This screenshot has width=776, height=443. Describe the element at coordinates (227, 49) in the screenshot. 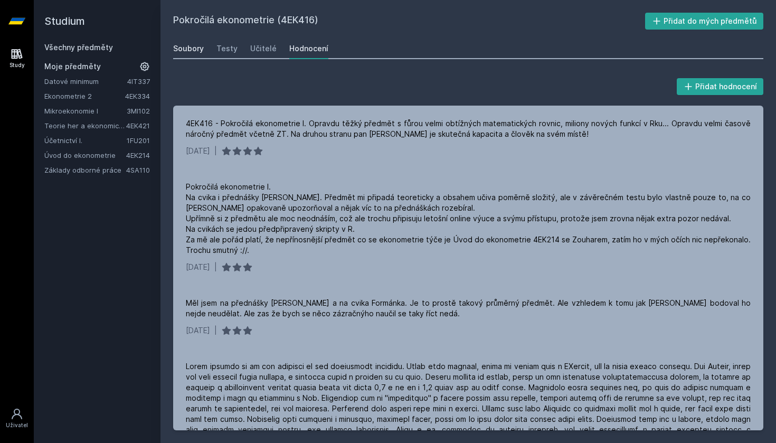

I see `a: Testy` at that location.